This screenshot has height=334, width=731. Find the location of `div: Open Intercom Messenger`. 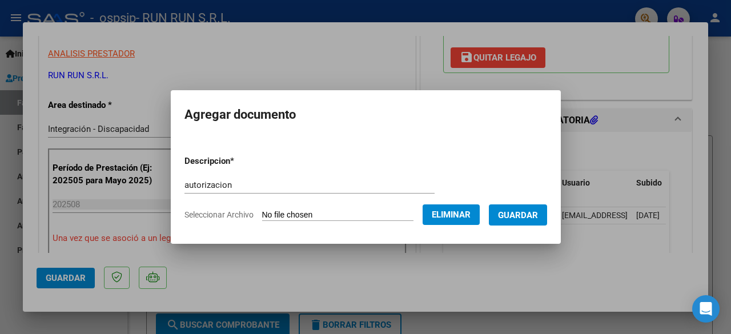

div: Open Intercom Messenger is located at coordinates (706, 309).